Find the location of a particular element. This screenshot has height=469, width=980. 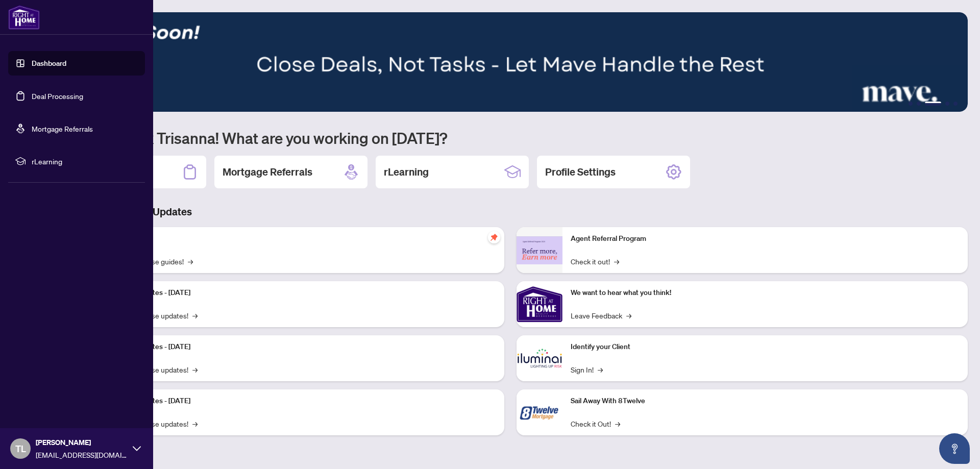

p: Agent Referral Program is located at coordinates (765, 238).